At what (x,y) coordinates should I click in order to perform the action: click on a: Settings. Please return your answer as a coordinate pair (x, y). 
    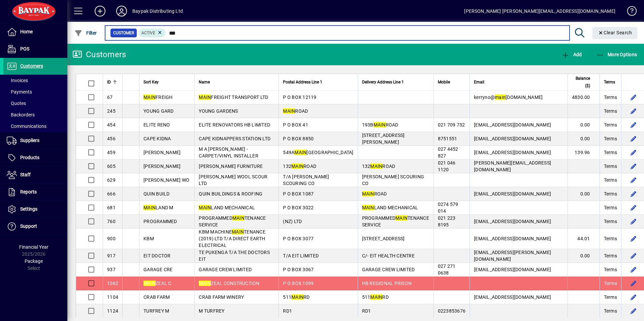
    Looking at the image, I should click on (35, 209).